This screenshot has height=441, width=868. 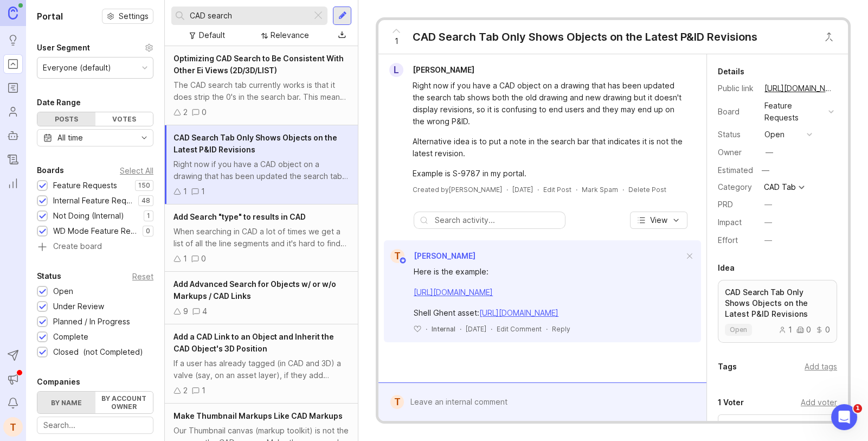 What do you see at coordinates (66, 403) in the screenshot?
I see `label: By name` at bounding box center [66, 403].